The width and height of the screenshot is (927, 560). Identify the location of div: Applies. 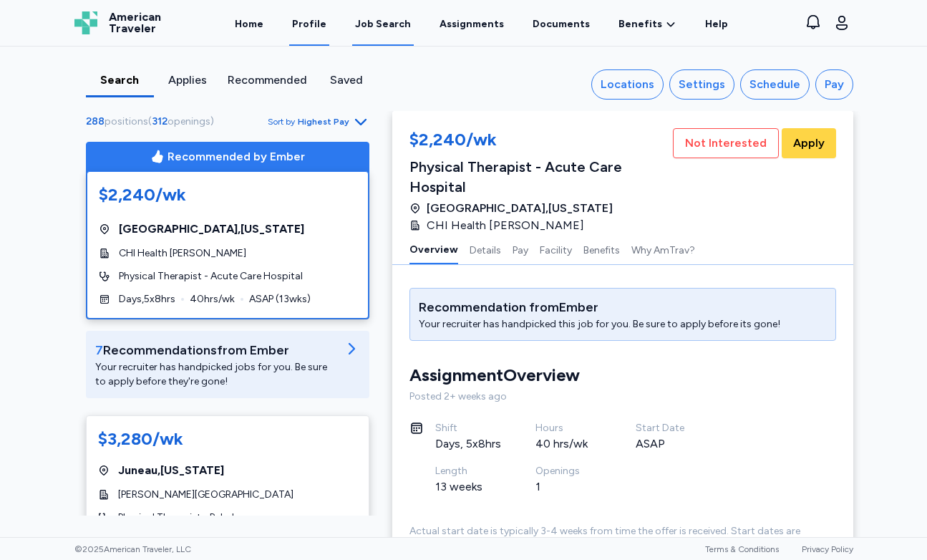
(188, 81).